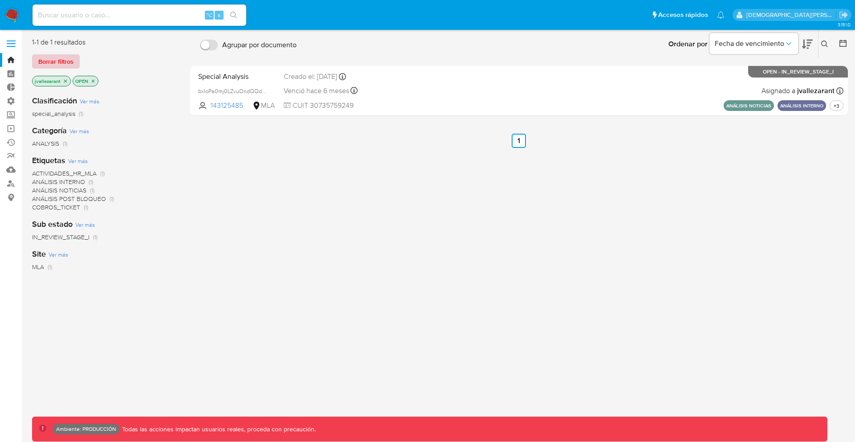 The height and width of the screenshot is (442, 855). I want to click on p: Ambiente: PRODUCCIÓN, so click(86, 429).